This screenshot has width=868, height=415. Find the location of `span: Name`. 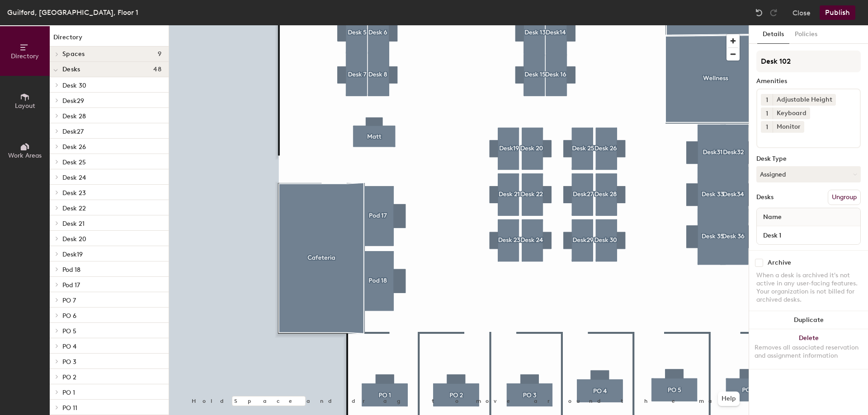

span: Name is located at coordinates (772, 217).